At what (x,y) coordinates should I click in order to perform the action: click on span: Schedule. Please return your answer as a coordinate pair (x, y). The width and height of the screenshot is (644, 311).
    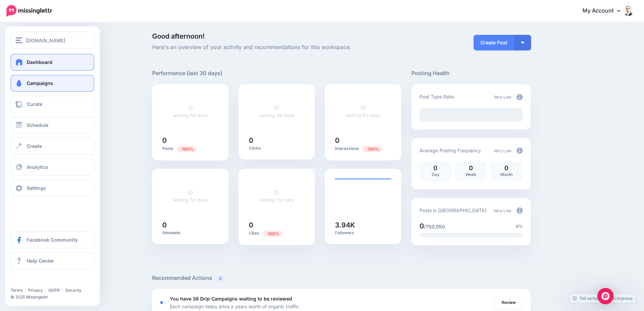
    Looking at the image, I should click on (38, 124).